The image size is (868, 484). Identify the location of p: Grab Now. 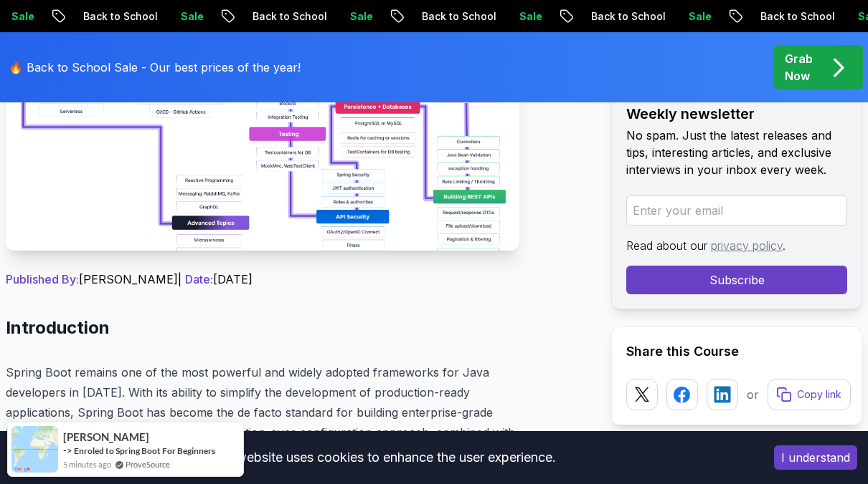
(798, 67).